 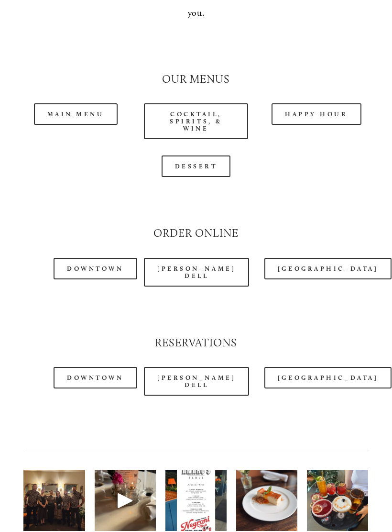 What do you see at coordinates (196, 234) in the screenshot?
I see `h2: Order Online` at bounding box center [196, 234].